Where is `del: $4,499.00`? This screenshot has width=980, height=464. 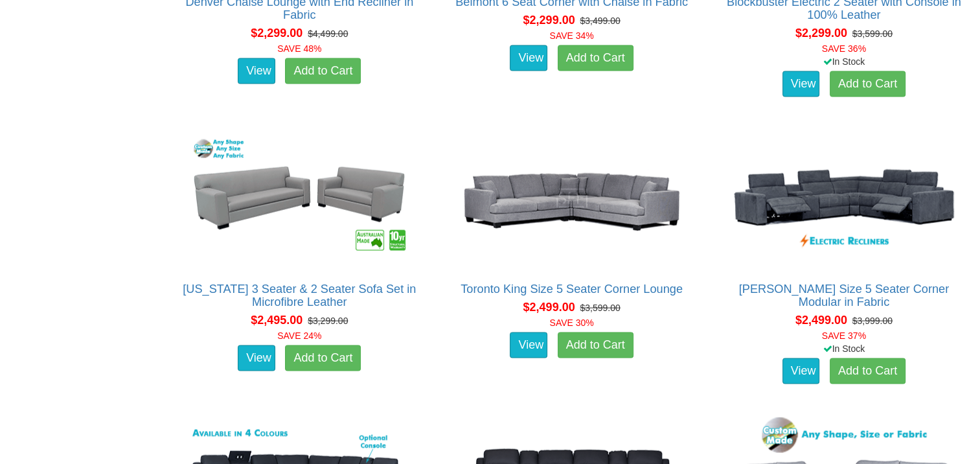
del: $4,499.00 is located at coordinates (327, 34).